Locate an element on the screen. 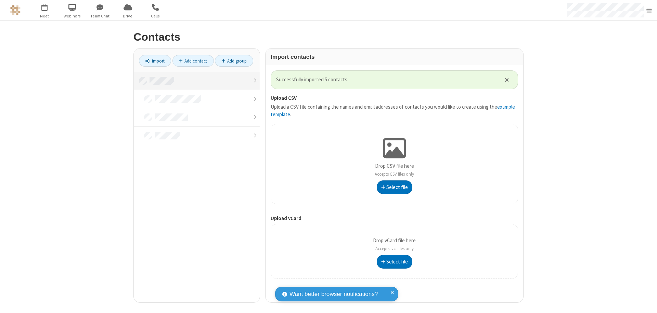  img: QA Selenium DO NOT DELETE OR CHANGE is located at coordinates (15, 10).